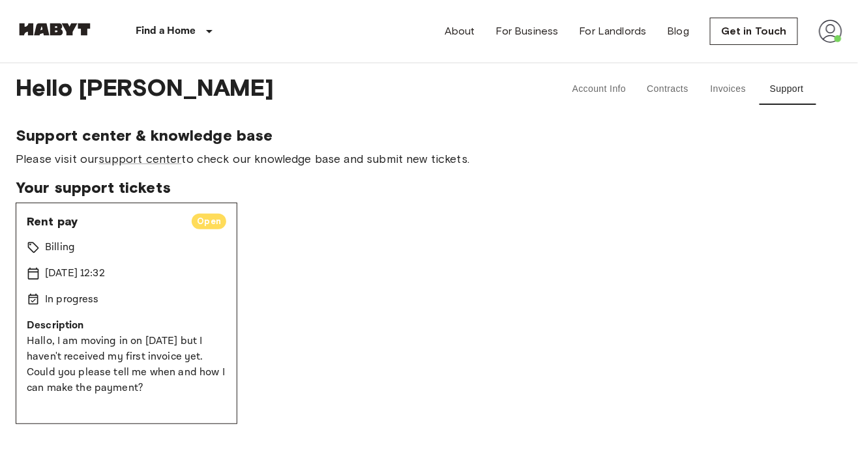 The image size is (858, 458). What do you see at coordinates (104, 222) in the screenshot?
I see `span: Rent pay` at bounding box center [104, 222].